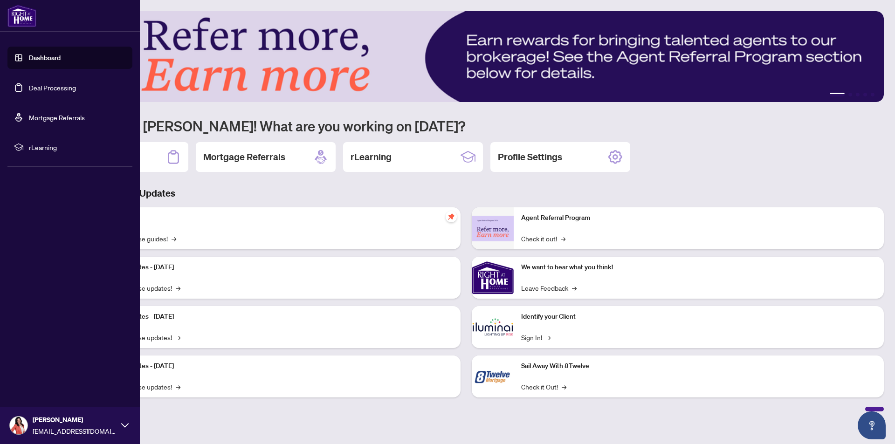 The image size is (895, 444). Describe the element at coordinates (850, 95) in the screenshot. I see `button: 2` at that location.